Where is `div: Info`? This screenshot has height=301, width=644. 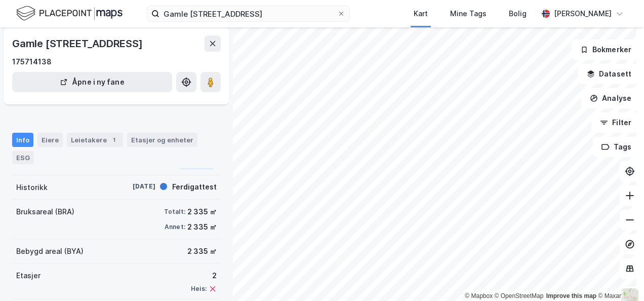
div: Info is located at coordinates (23, 139).